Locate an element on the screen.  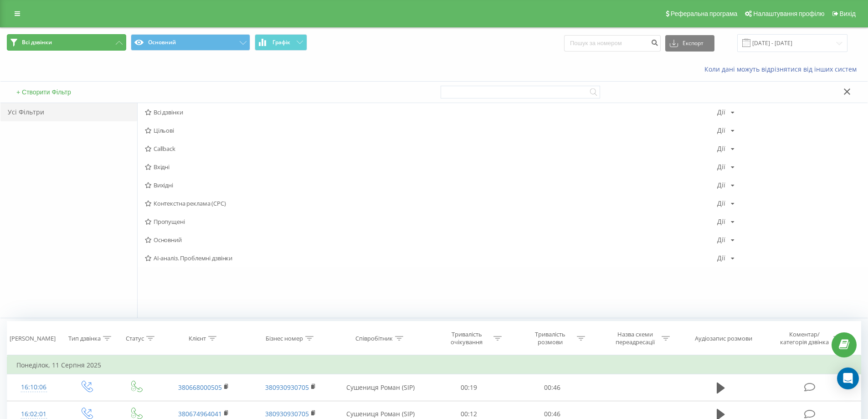
span: Основний is located at coordinates (431, 240).